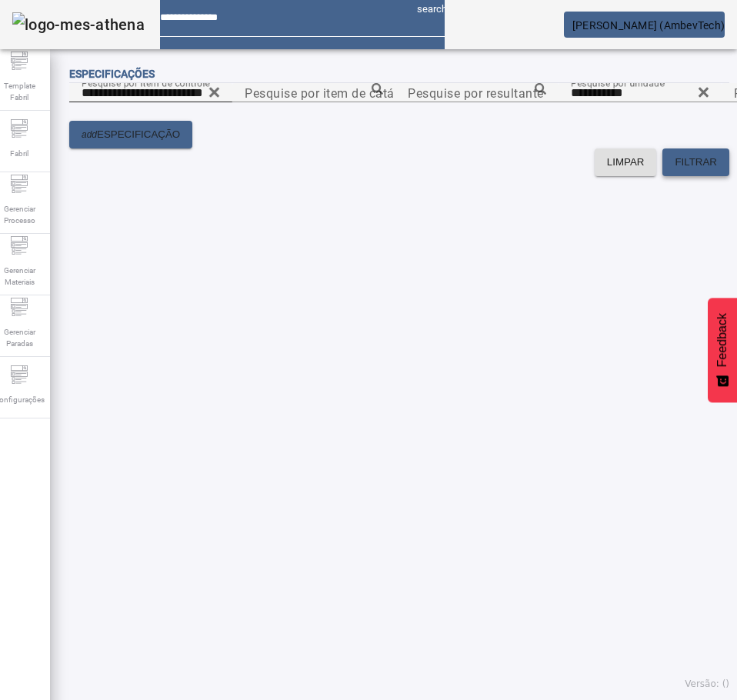 The image size is (737, 700). Describe the element at coordinates (78, 25) in the screenshot. I see `img: logo-mes-athena` at that location.